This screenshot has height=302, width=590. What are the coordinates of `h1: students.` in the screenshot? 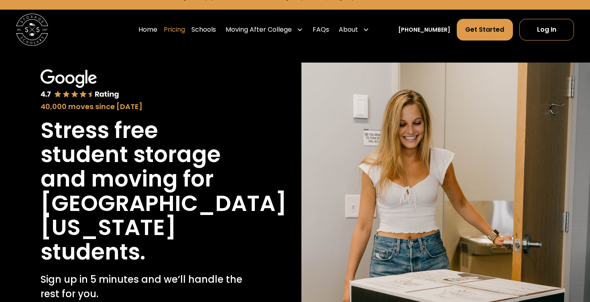 It's located at (93, 252).